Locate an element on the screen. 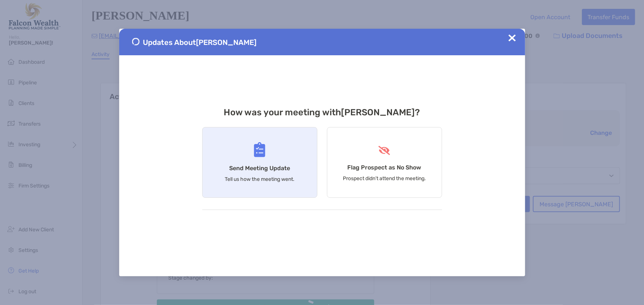 This screenshot has height=305, width=644. h4: Flag Prospect as No Show is located at coordinates (385, 167).